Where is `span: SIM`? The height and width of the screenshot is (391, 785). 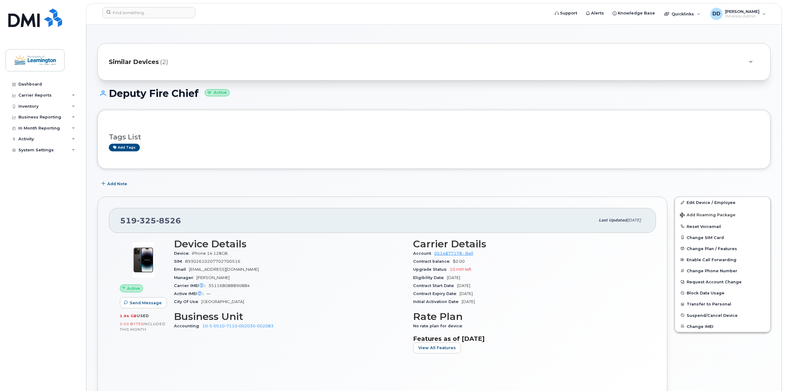 span: SIM is located at coordinates (180, 261).